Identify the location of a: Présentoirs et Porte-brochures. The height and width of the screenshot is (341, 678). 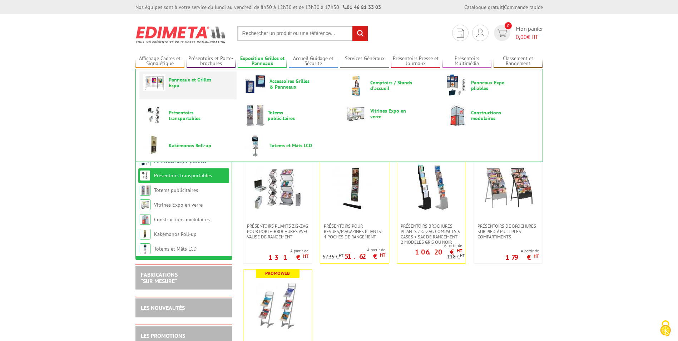
(211, 61).